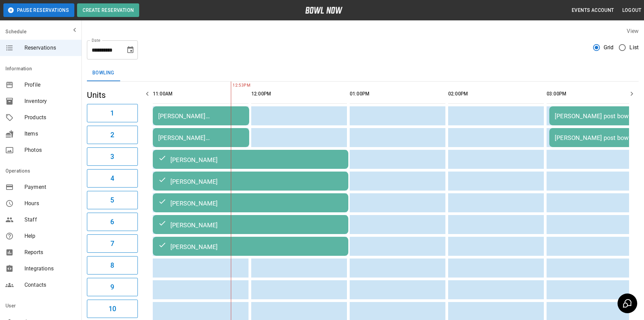 This screenshot has height=320, width=644. Describe the element at coordinates (496, 94) in the screenshot. I see `th: 02:00PM` at that location.